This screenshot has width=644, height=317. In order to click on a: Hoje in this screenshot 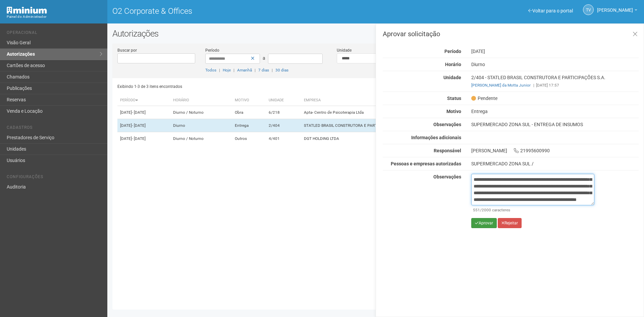, I will do `click(227, 70)`.